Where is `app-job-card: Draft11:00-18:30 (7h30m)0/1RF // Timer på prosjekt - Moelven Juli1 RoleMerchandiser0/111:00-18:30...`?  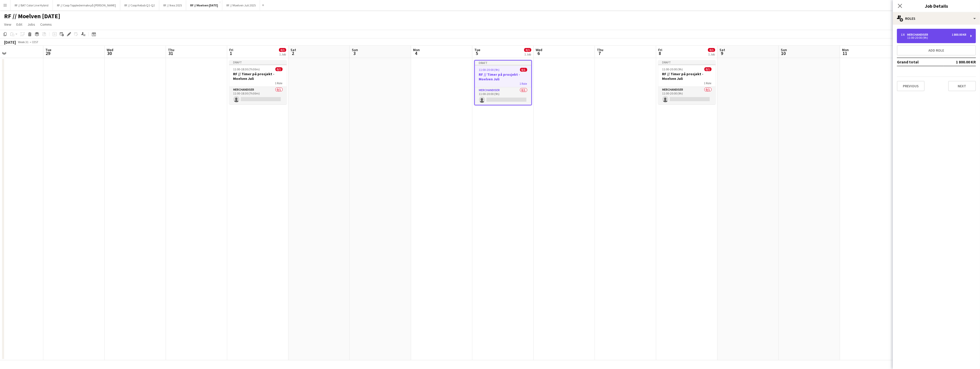
app-job-card: Draft11:00-18:30 (7h30m)0/1RF // Timer på prosjekt - Moelven Juli1 RoleMerchandiser0/111:00-18:30... is located at coordinates (258, 82).